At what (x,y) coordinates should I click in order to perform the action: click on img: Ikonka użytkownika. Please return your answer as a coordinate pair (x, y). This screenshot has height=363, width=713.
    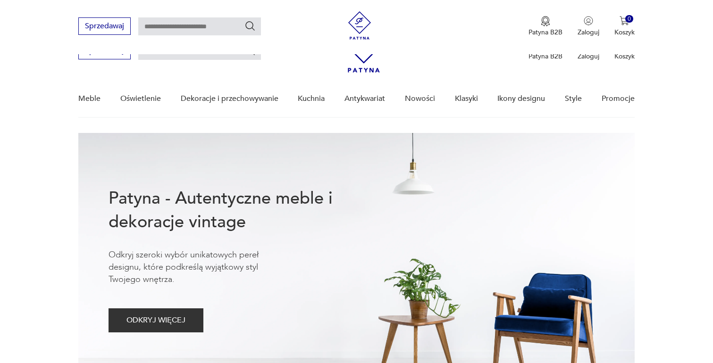
    Looking at the image, I should click on (588, 21).